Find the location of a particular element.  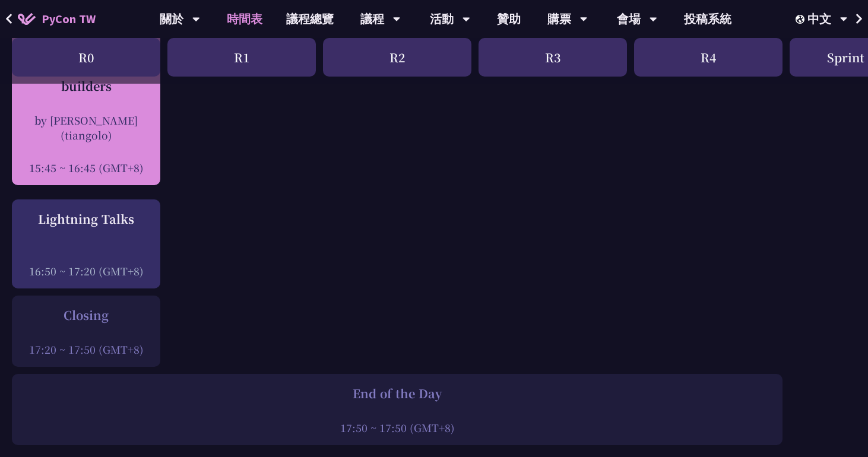

a: Lightning Talks 16:50 ~ 17:20 (GMT+8) is located at coordinates (86, 244).